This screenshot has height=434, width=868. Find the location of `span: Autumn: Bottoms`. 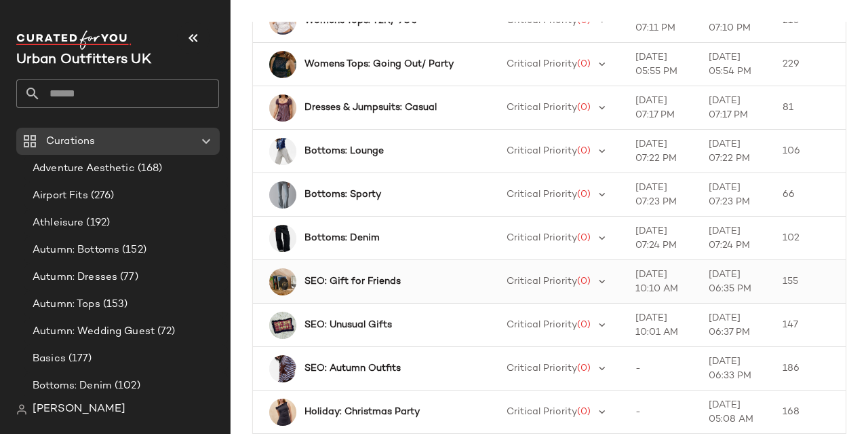

span: Autumn: Bottoms is located at coordinates (76, 250).